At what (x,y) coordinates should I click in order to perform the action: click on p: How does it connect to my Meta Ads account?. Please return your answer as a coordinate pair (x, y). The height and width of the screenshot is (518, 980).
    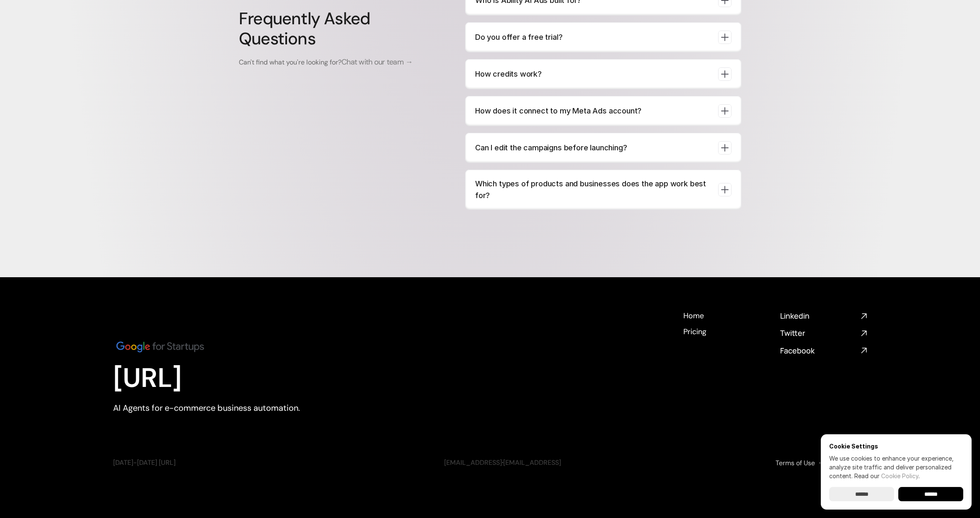
    Looking at the image, I should click on (593, 111).